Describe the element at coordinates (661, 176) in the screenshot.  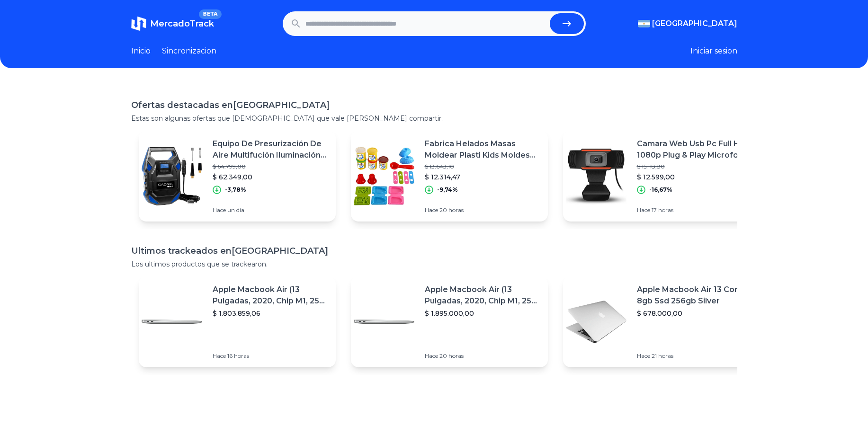
I see `a: Featured imageCamara Web Usb Pc Full Hd 1080p Plug & Play Microfono$ 15.118,80$ 12.599,00-16,67%H...` at that location.